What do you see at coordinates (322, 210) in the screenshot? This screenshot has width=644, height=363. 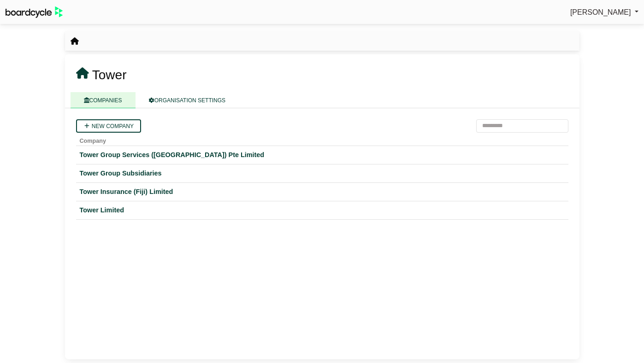 I see `div: Tower Limited` at bounding box center [322, 210].